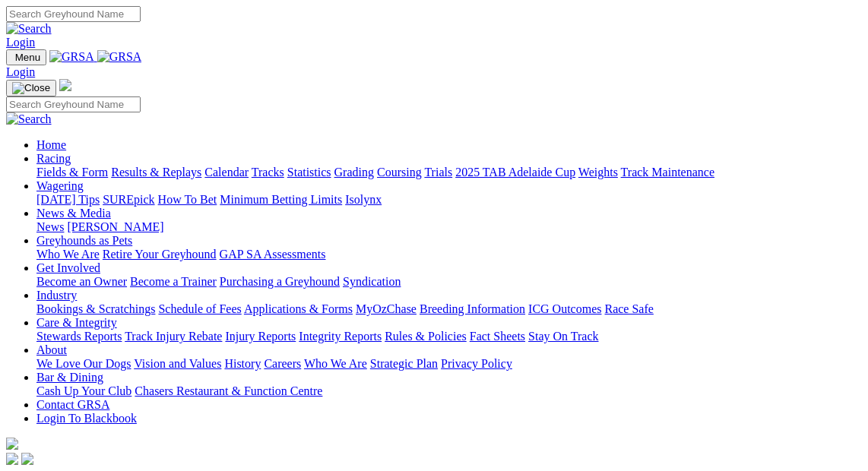 The width and height of the screenshot is (868, 471). What do you see at coordinates (497, 336) in the screenshot?
I see `a: Fact Sheets` at bounding box center [497, 336].